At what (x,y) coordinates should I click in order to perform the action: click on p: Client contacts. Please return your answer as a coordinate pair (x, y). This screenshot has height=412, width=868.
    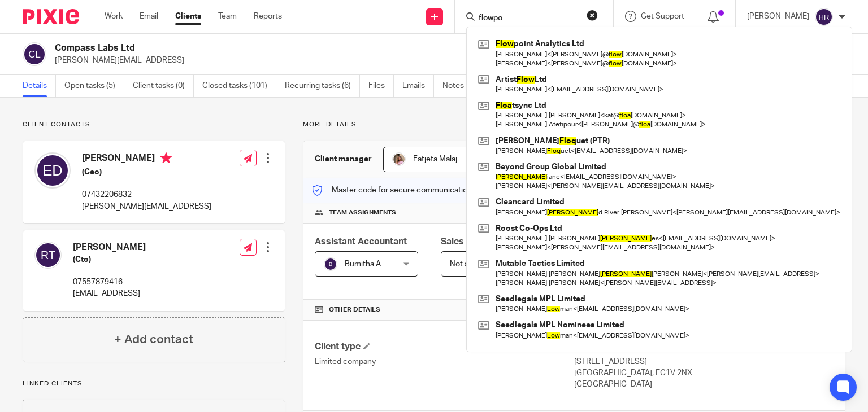
    Looking at the image, I should click on (153, 125).